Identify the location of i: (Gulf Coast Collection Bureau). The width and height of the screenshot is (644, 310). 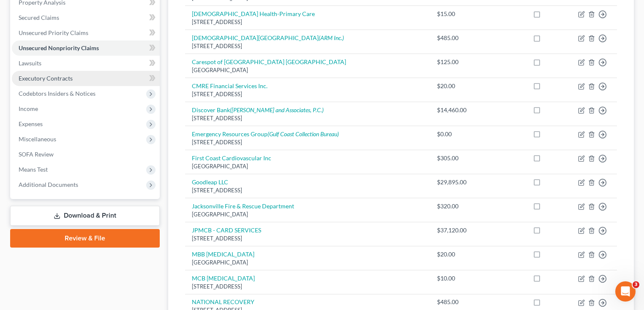
(303, 134).